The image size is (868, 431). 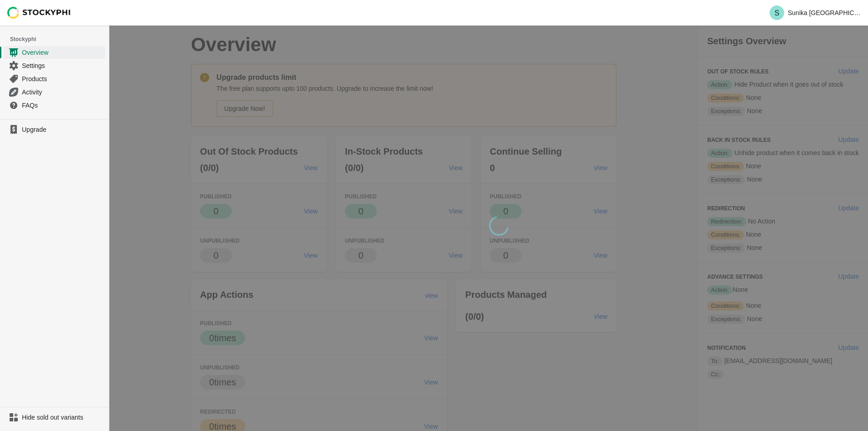 I want to click on span: Products, so click(x=62, y=79).